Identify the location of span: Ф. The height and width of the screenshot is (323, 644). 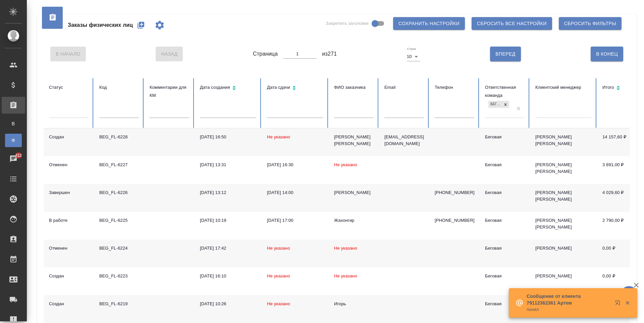
(13, 140).